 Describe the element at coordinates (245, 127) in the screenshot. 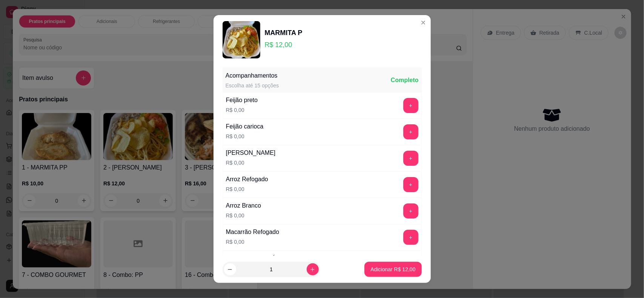

I see `div: Feijão carioca` at that location.